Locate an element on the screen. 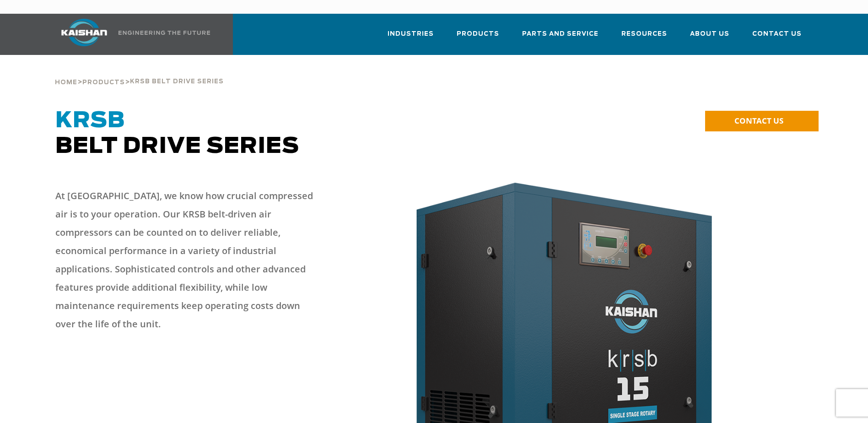 The width and height of the screenshot is (868, 423). a: Contact Us is located at coordinates (777, 37).